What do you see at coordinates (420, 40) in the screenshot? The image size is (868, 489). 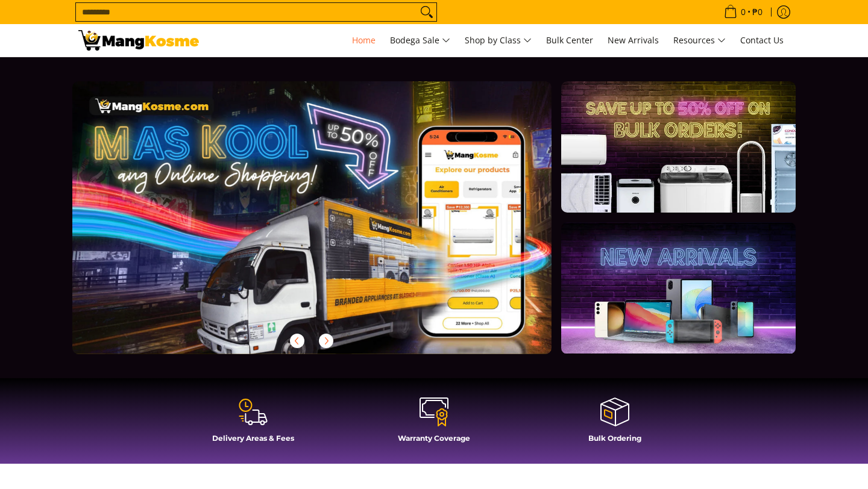 I see `span: Bodega Sale` at bounding box center [420, 40].